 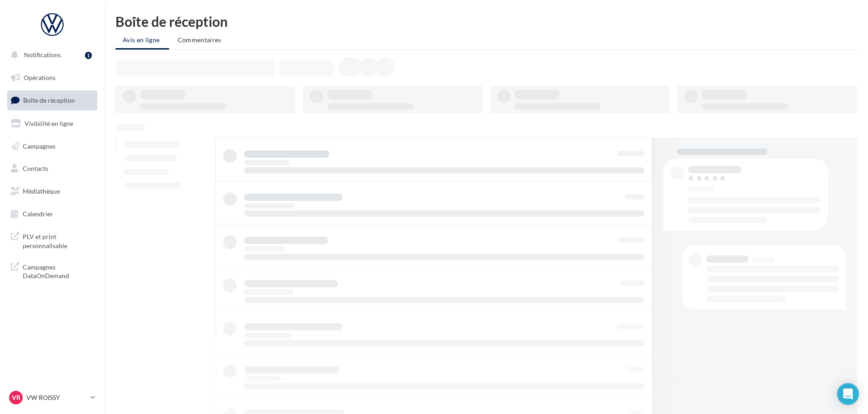 I want to click on span: Notifications, so click(x=42, y=55).